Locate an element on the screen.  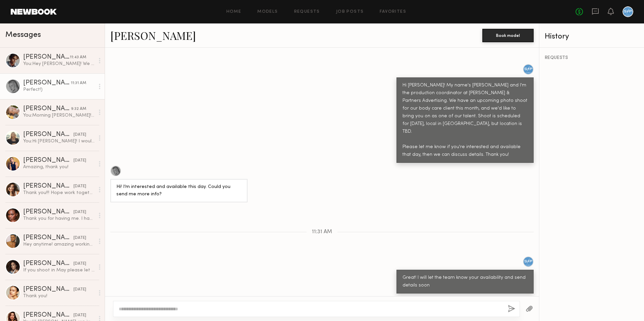
div: History is located at coordinates (591, 37).